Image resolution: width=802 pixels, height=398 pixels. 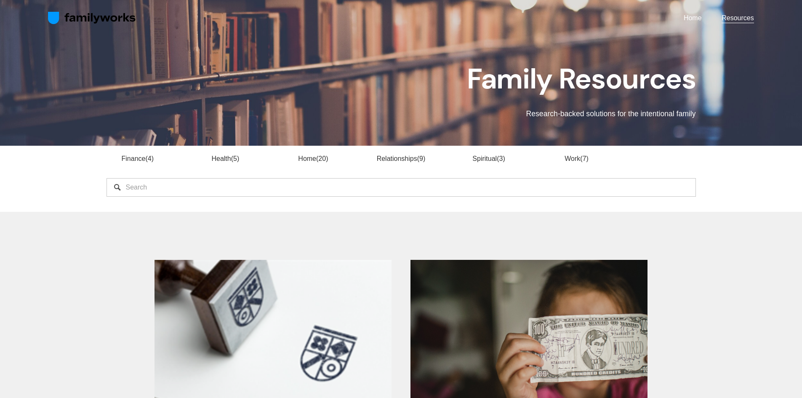 What do you see at coordinates (235, 158) in the screenshot?
I see `span: 5` at bounding box center [235, 158].